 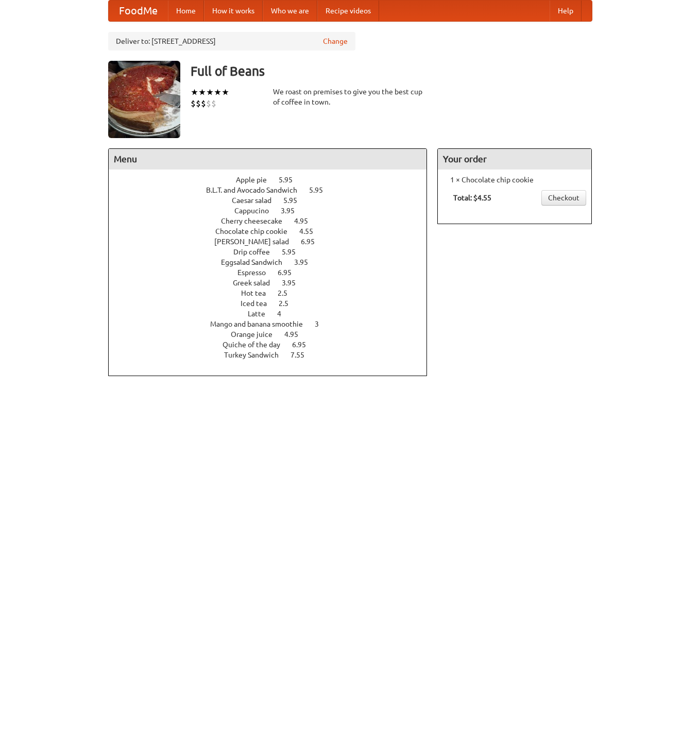 I want to click on a: Cappucino 3.95, so click(x=274, y=211).